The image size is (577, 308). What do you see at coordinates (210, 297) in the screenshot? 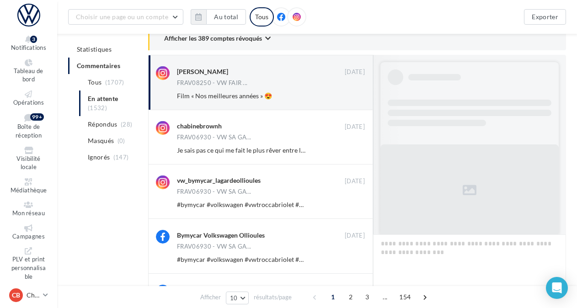
I see `span: Afficher` at bounding box center [210, 297].